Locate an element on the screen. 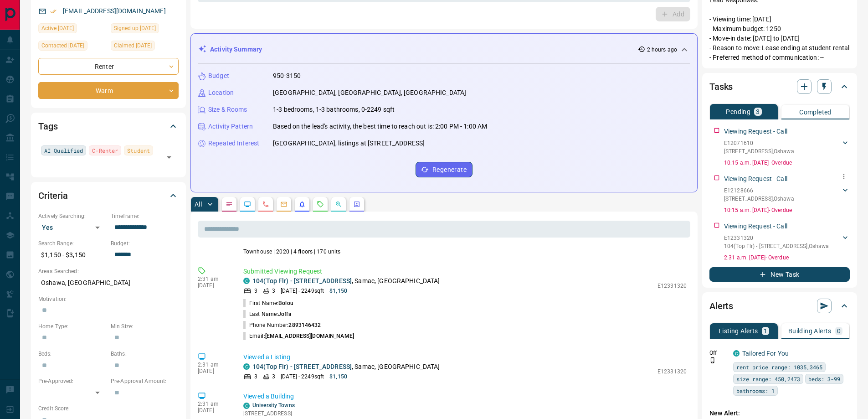 The image size is (868, 419). p: Beds: is located at coordinates (72, 353).